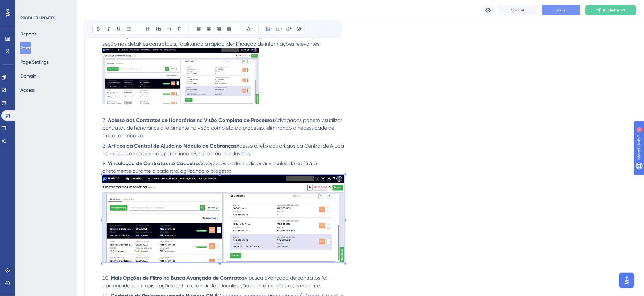 The image size is (644, 296). What do you see at coordinates (191, 120) in the screenshot?
I see `strong: Acesso aos Contratos de Honorários na Visão Completa de Processos` at bounding box center [191, 120].